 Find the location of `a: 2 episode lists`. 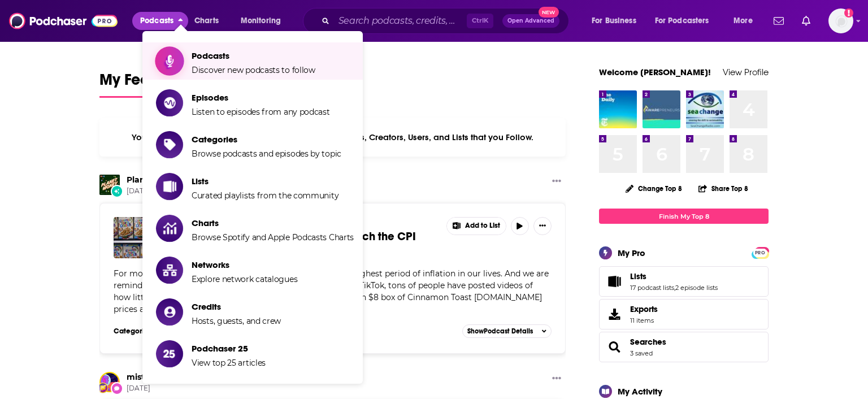

a: 2 episode lists is located at coordinates (696, 288).